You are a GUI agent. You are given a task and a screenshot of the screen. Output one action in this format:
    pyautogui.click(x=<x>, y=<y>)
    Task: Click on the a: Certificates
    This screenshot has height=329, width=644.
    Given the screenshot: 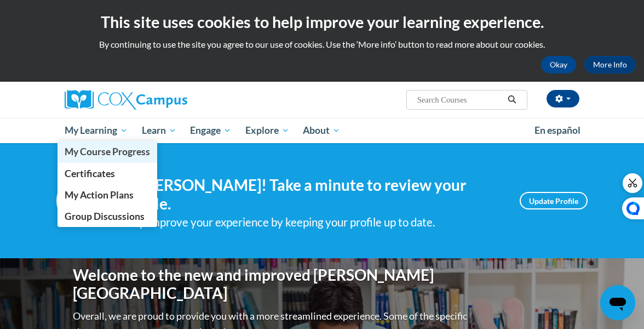 What is the action you would take?
    pyautogui.click(x=108, y=174)
    